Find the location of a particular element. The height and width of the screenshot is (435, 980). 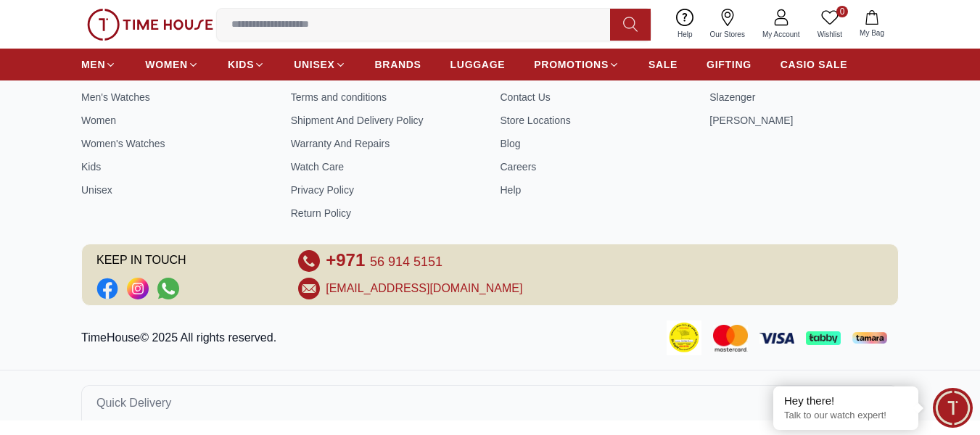

span: Help is located at coordinates (685, 34).